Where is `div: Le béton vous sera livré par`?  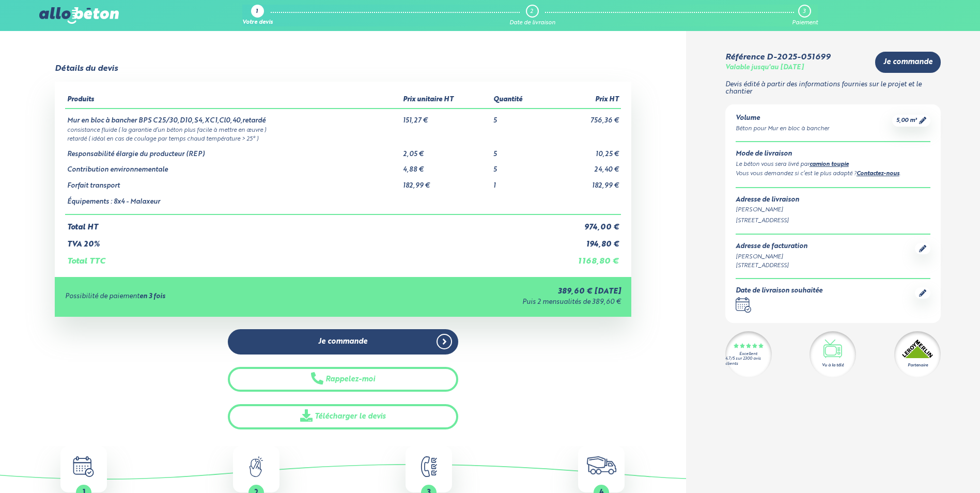
div: Le béton vous sera livré par is located at coordinates (832, 165).